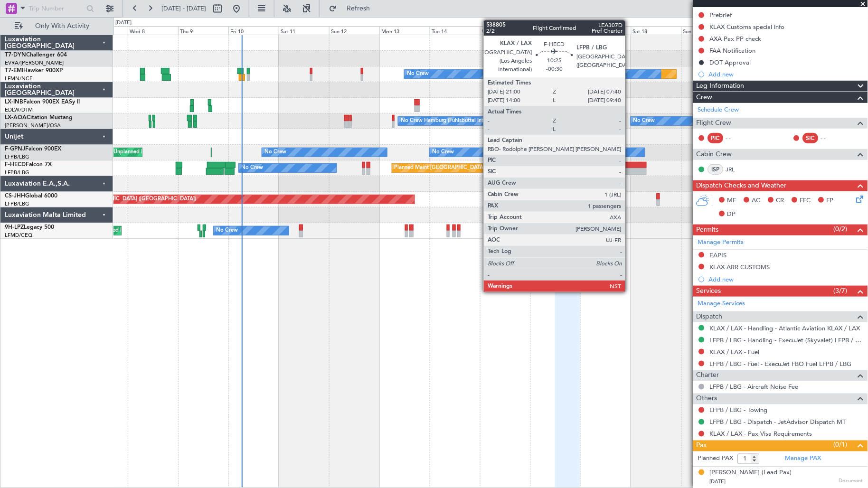  What do you see at coordinates (721, 86) in the screenshot?
I see `span: Leg Information` at bounding box center [721, 86].